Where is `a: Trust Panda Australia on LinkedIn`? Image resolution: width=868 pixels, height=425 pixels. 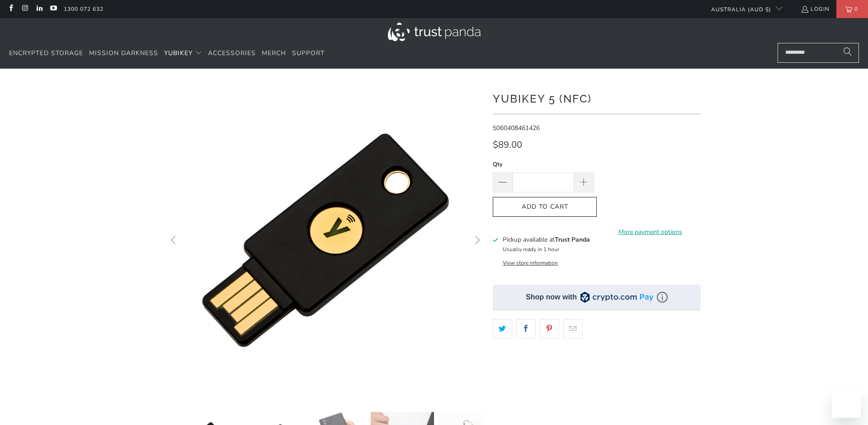 a: Trust Panda Australia on LinkedIn is located at coordinates (39, 9).